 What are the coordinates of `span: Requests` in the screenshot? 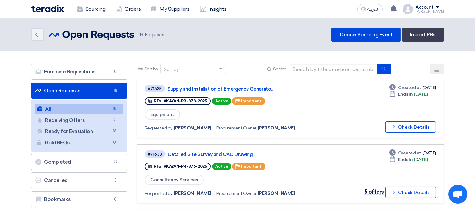 It's located at (151, 35).